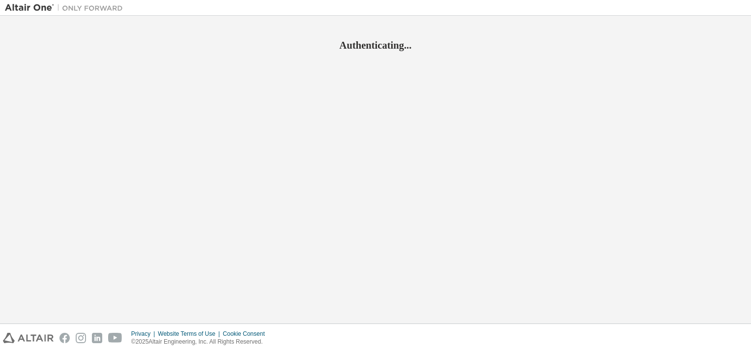  I want to click on img: facebook.svg, so click(64, 338).